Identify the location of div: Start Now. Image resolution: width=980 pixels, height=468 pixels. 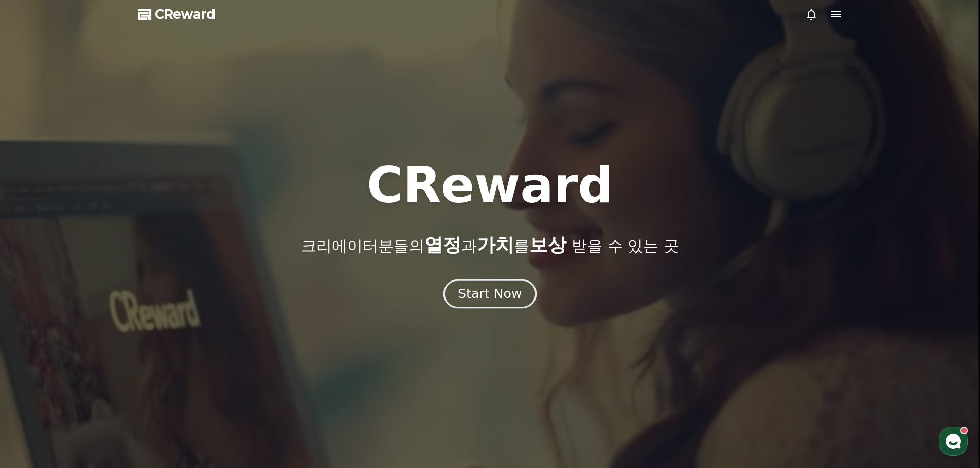
(489, 294).